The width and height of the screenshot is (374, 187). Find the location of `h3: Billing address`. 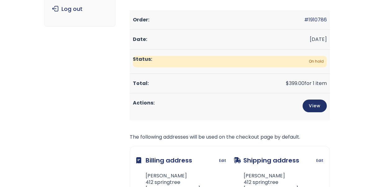

h3: Billing address is located at coordinates (164, 160).